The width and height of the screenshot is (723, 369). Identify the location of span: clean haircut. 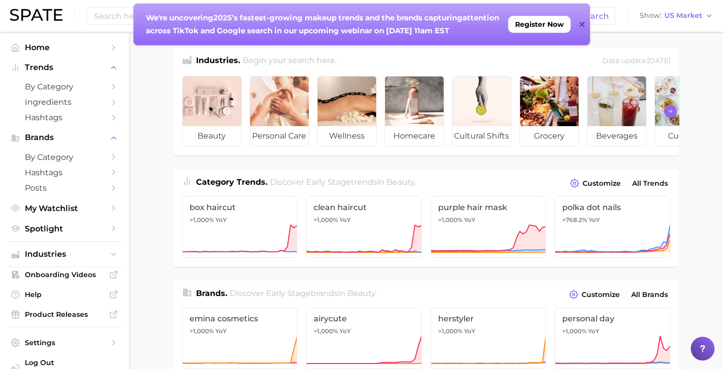
(364, 207).